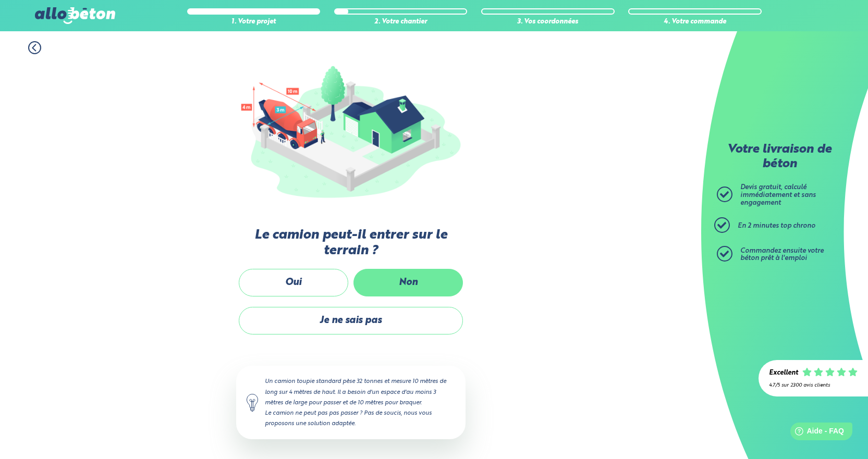  I want to click on div: 4.7/5 sur 2300 avis clients, so click(814, 385).